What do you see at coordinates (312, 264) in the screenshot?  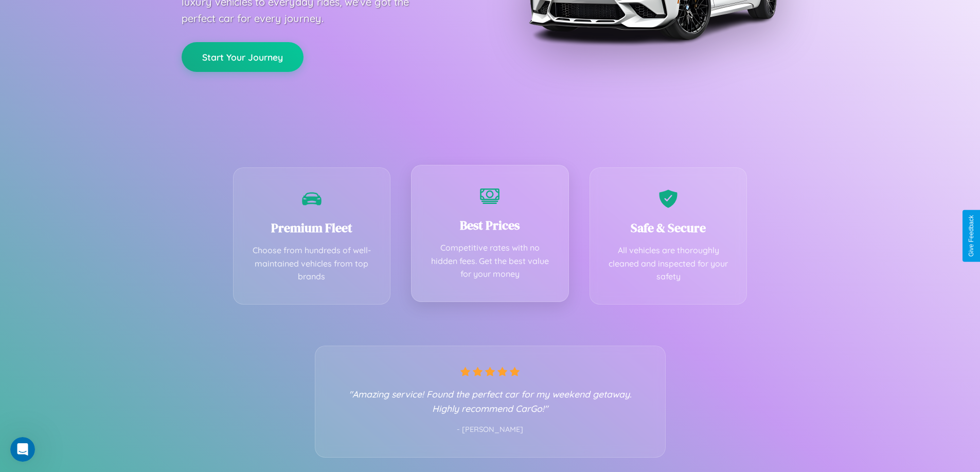 I see `p: Choose from hundreds of well-maintained vehicles from top brands` at bounding box center [312, 264].